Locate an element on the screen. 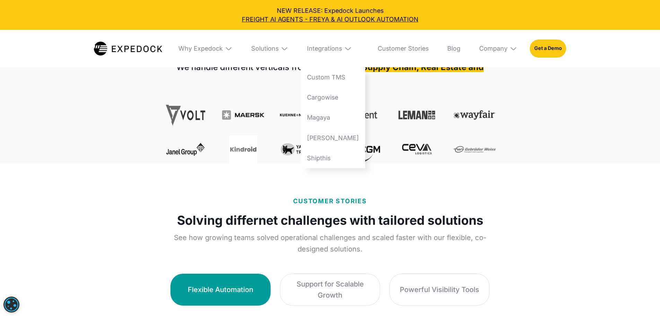  p: See how growing teams solved operational challenges and scaled faster with our flexible, co-desig... is located at coordinates (330, 243).